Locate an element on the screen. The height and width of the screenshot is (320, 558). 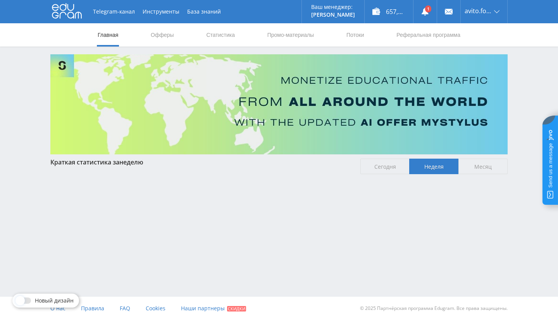
a: Правила is located at coordinates (93, 308).